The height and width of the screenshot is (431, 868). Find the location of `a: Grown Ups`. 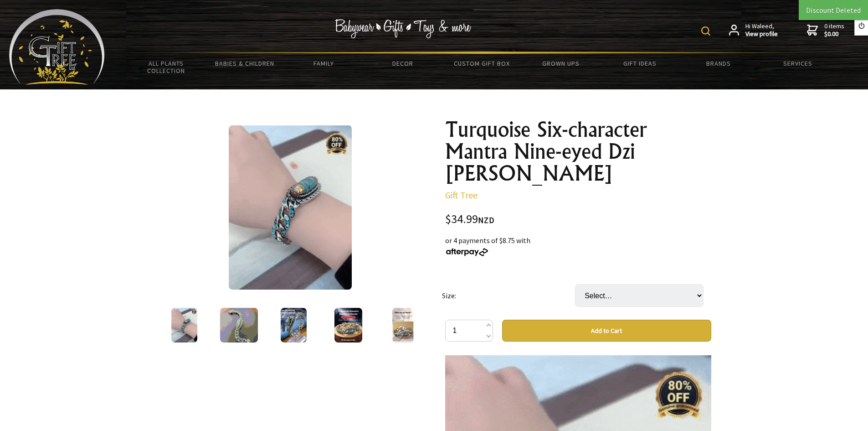

a: Grown Ups is located at coordinates (560, 63).